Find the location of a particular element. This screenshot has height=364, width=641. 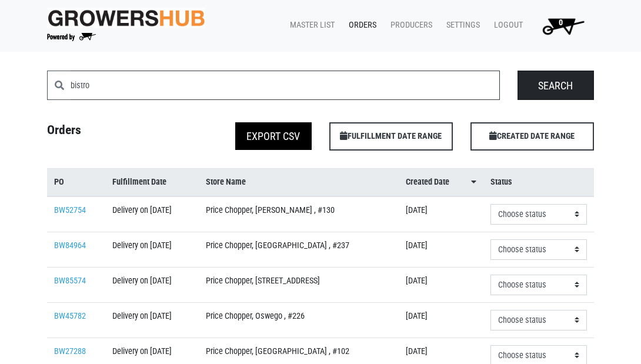

a: Settings is located at coordinates (460, 25).